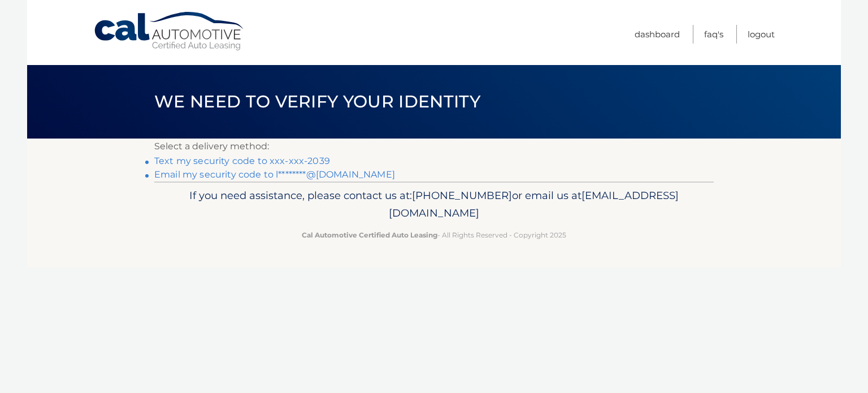  I want to click on p: If you need assistance, please contact us at: or email us at, so click(434, 205).